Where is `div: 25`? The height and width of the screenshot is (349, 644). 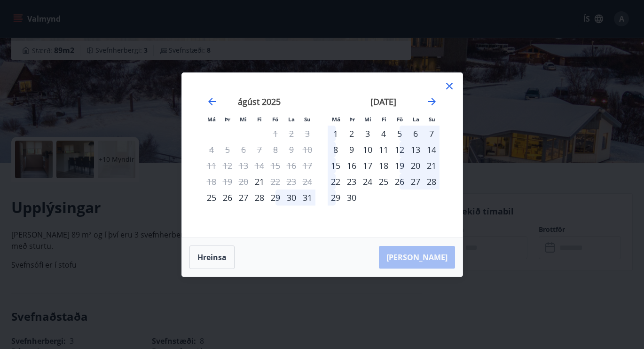
div: 25 is located at coordinates (383, 182).